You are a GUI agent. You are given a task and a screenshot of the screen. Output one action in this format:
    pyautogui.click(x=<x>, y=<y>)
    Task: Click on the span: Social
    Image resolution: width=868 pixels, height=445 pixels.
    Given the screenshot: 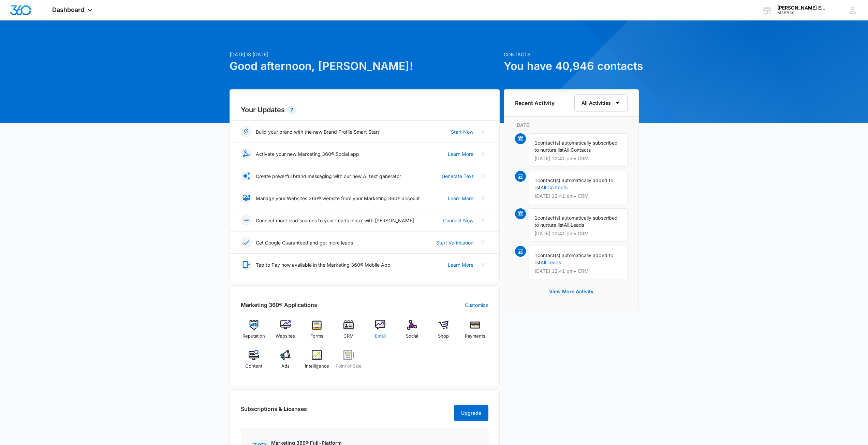 What is the action you would take?
    pyautogui.click(x=412, y=336)
    